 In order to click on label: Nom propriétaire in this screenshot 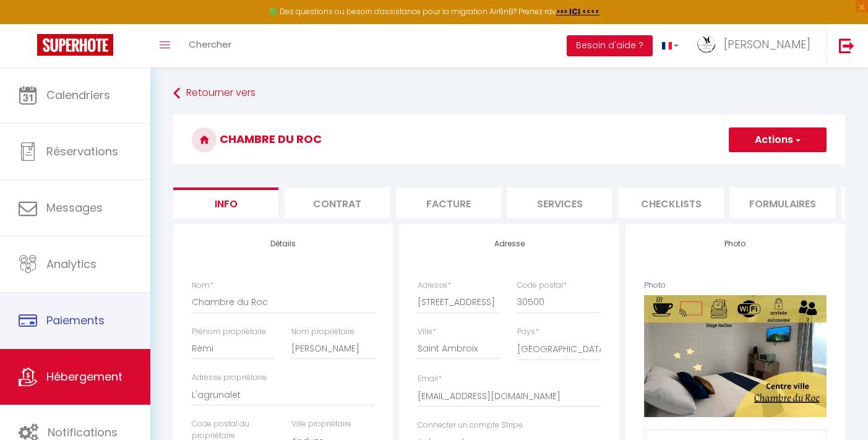, I will do `click(323, 331)`.